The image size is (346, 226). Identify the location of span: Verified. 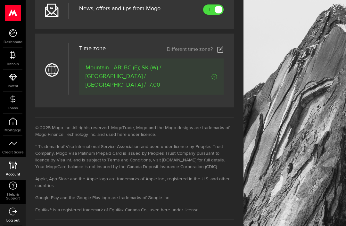
(204, 77).